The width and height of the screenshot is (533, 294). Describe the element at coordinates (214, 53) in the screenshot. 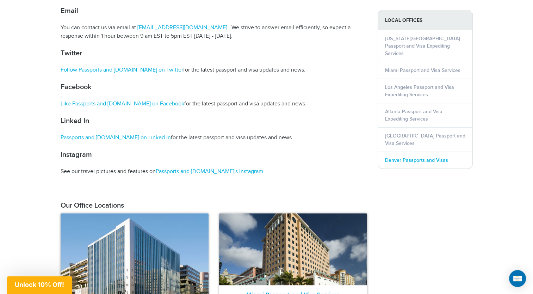

I see `h2: Twitter` at that location.